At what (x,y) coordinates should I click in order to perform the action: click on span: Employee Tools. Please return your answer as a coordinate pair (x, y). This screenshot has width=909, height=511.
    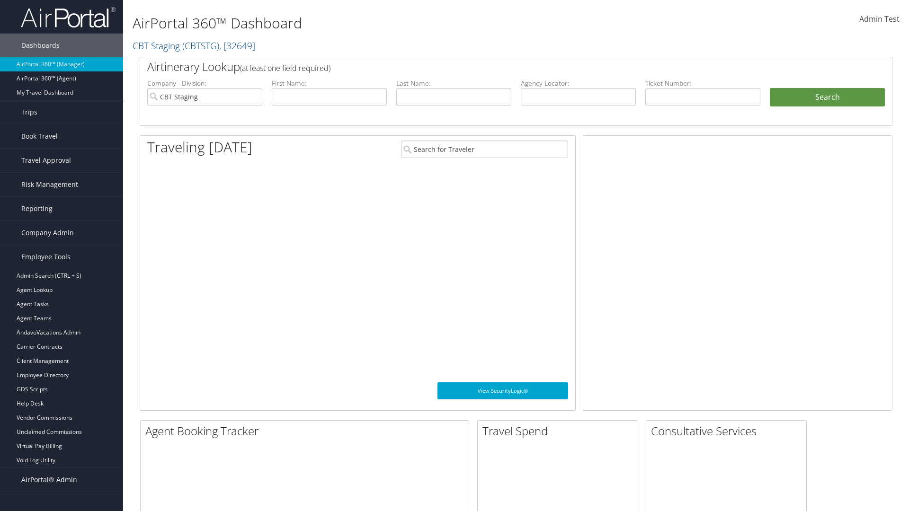
    Looking at the image, I should click on (46, 257).